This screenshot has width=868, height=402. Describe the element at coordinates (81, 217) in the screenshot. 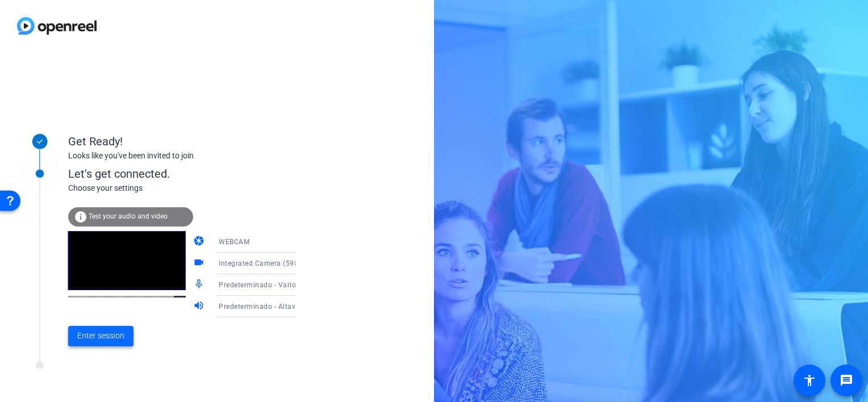

I see `mat-icon: info` at that location.